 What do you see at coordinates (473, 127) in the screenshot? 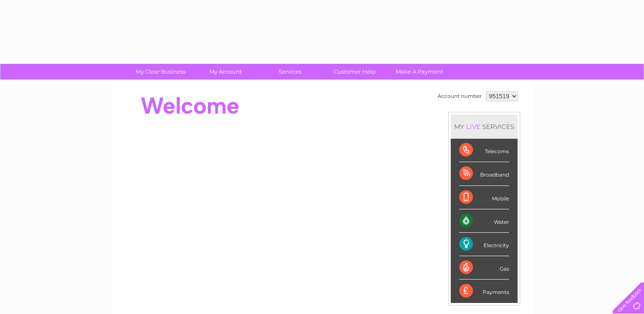
I see `div: LIVE` at bounding box center [473, 127].